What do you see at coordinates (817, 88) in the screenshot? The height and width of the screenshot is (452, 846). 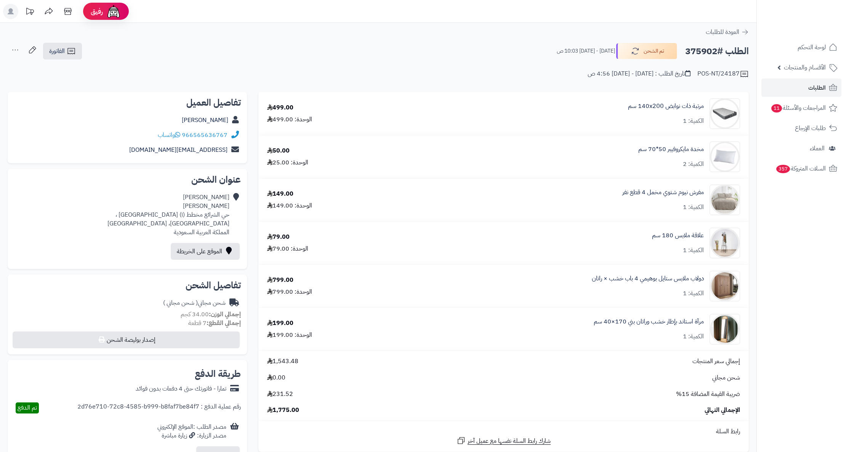 I see `span: الطلبات` at bounding box center [817, 88].